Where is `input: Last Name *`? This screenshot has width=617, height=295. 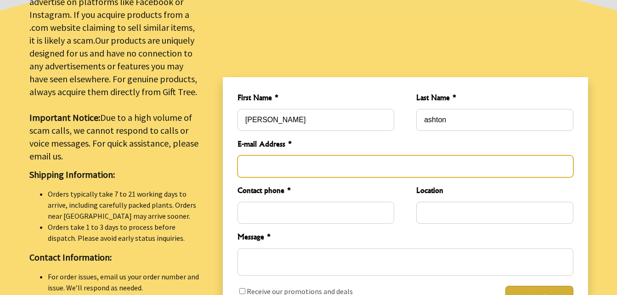
input: Last Name * is located at coordinates (495, 120).